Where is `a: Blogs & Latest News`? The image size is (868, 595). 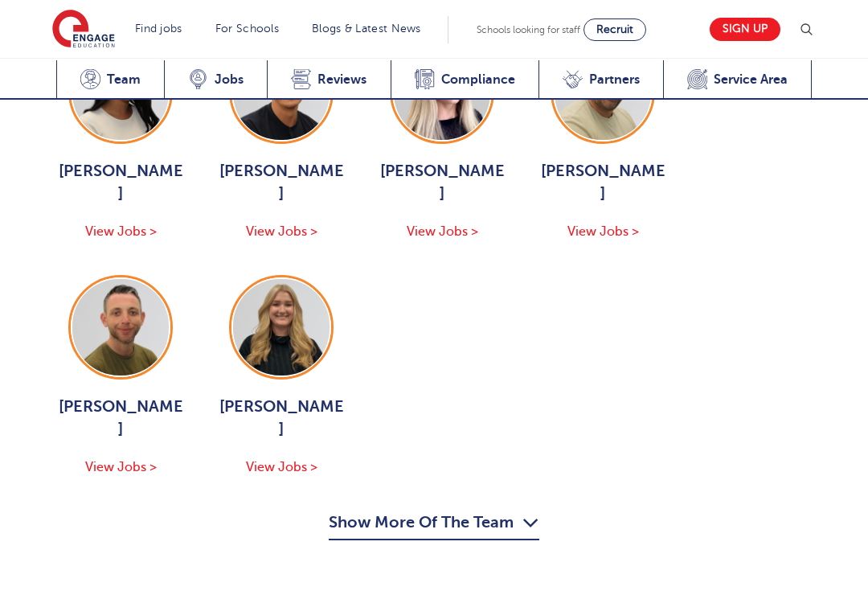
a: Blogs & Latest News is located at coordinates (366, 29).